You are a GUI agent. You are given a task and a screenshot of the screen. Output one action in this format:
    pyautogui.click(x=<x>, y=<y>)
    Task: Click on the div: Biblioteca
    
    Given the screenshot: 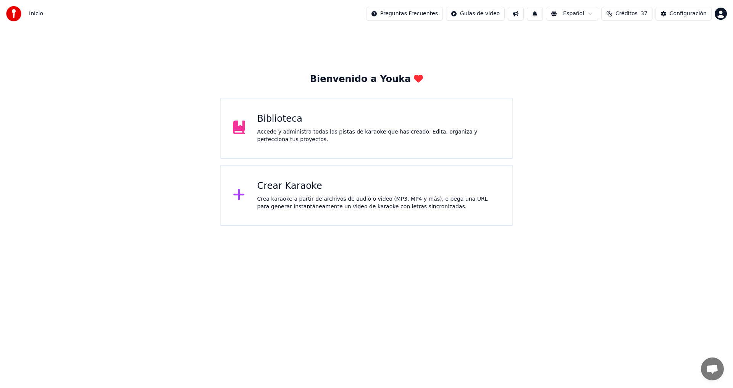 What is the action you would take?
    pyautogui.click(x=379, y=119)
    